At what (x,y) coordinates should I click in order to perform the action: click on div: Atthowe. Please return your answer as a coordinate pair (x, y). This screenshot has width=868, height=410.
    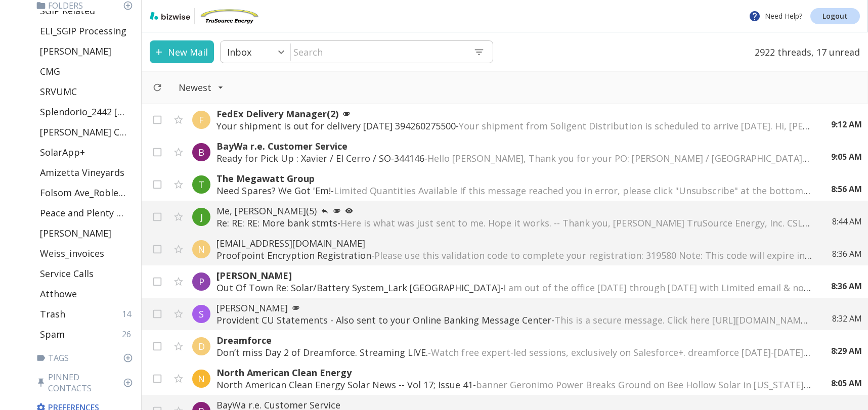
    Looking at the image, I should click on (87, 294).